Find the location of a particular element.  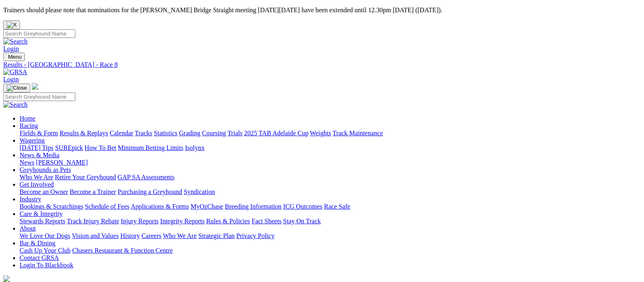

a: Stewards Reports is located at coordinates (42, 221).